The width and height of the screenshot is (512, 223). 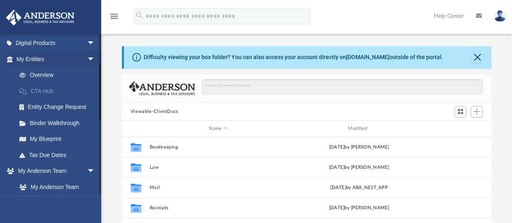 I want to click on button: Bookkeeping, so click(x=218, y=147).